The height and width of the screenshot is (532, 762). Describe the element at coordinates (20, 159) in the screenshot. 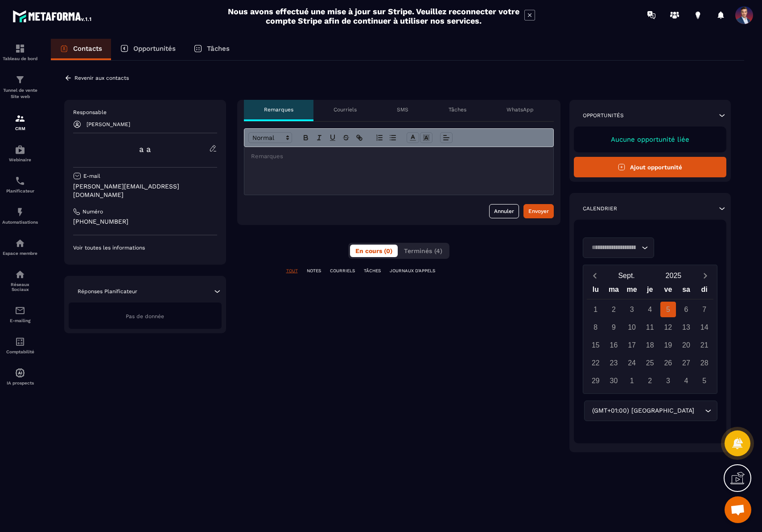

I see `p: Webinaire` at that location.